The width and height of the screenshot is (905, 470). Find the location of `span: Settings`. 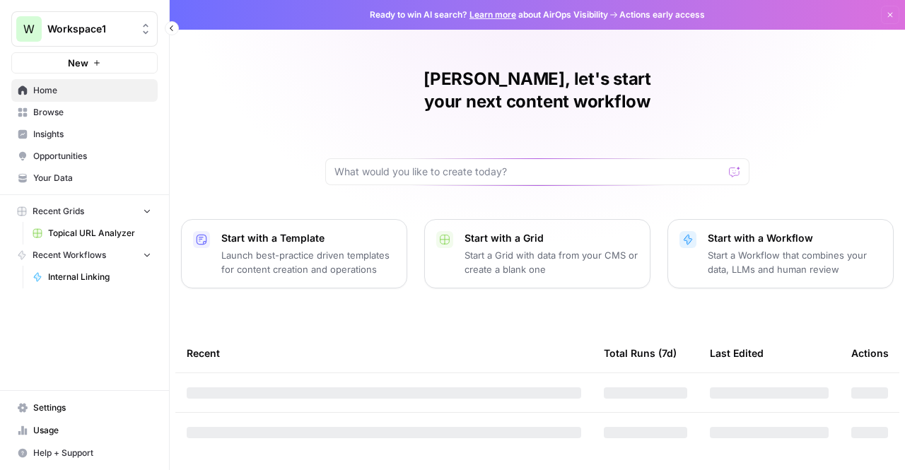

span: Settings is located at coordinates (92, 408).